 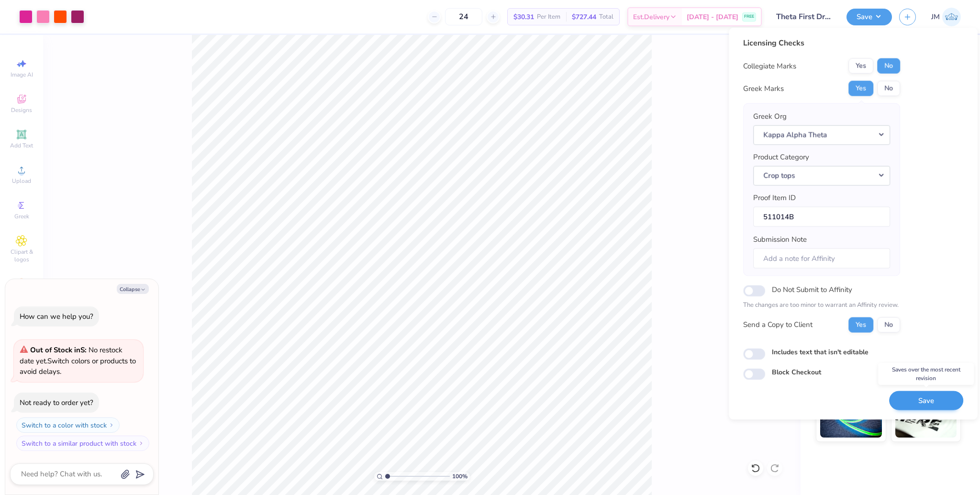 I want to click on span: Total, so click(x=606, y=17).